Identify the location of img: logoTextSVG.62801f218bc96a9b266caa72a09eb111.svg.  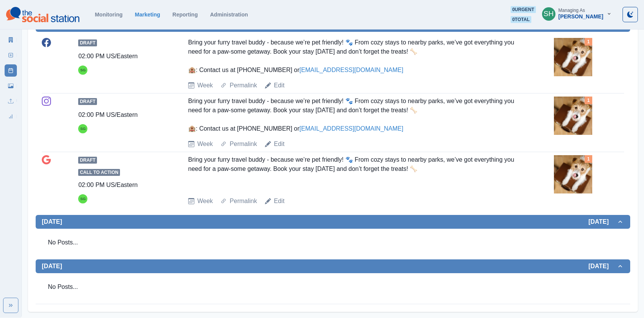
(42, 15).